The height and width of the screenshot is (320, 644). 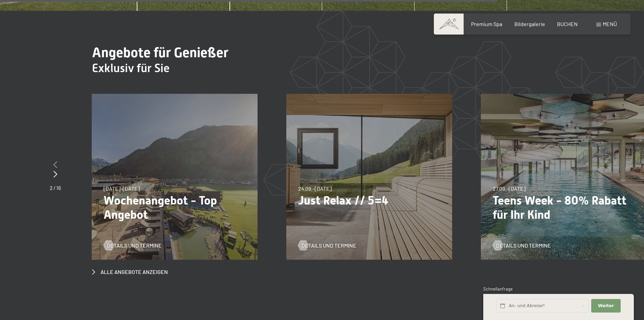 What do you see at coordinates (134, 272) in the screenshot?
I see `span: Alle Angebote anzeigen` at bounding box center [134, 272].